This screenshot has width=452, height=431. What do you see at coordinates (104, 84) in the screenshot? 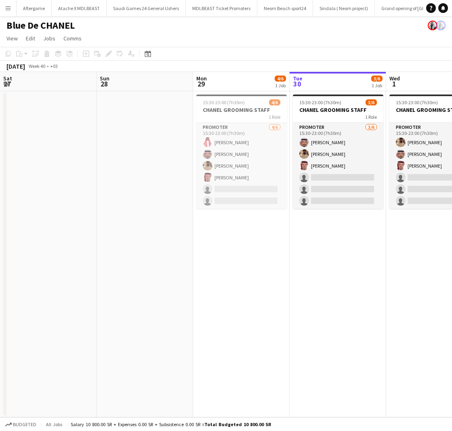
I see `span: 28` at bounding box center [104, 84].